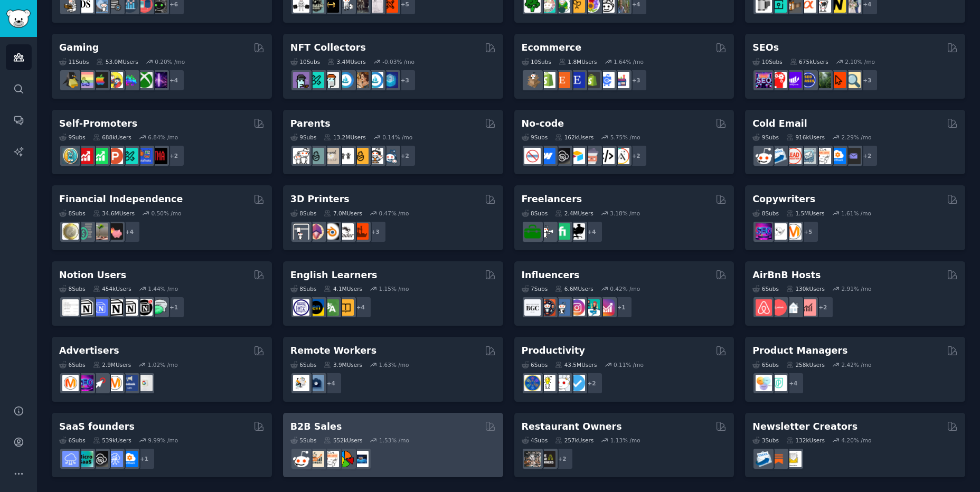 This screenshot has width=980, height=492. I want to click on div: 6.84 % /mo, so click(162, 137).